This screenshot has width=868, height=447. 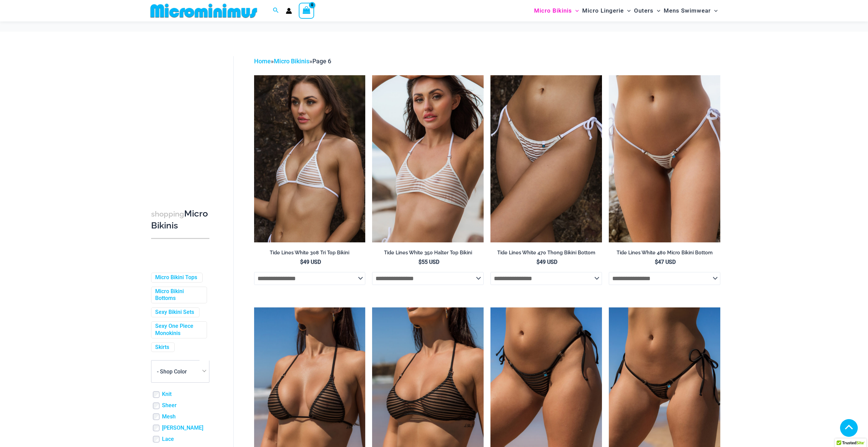 I want to click on img: MM SHOP LOGO FLAT, so click(x=204, y=11).